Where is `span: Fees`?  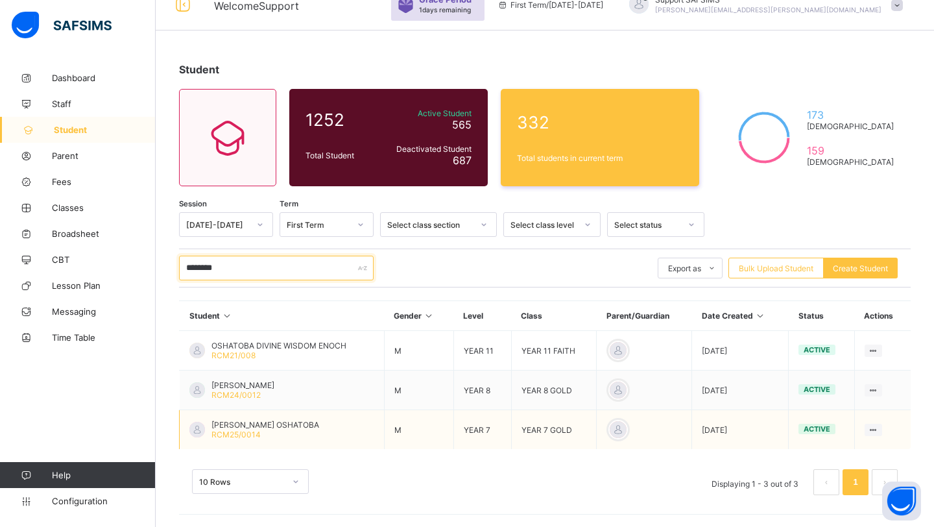
span: Fees is located at coordinates (104, 182).